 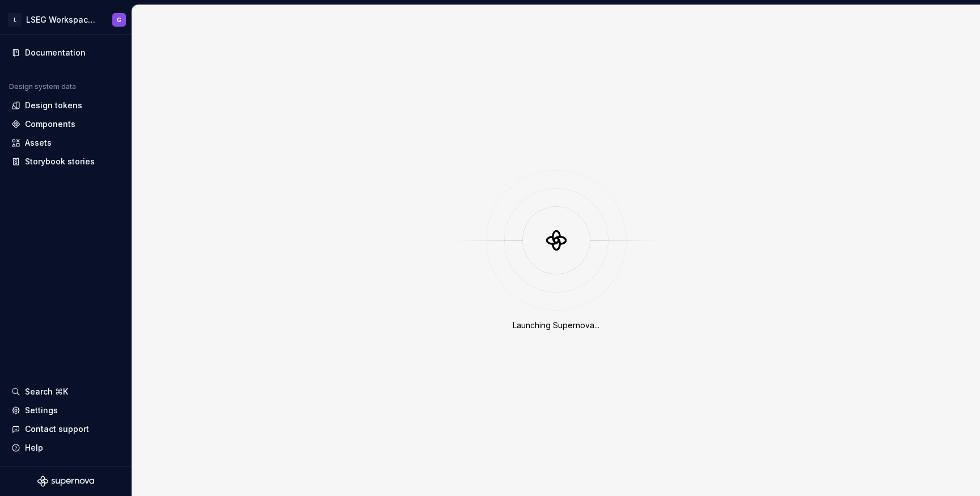 I want to click on div: Components, so click(x=50, y=124).